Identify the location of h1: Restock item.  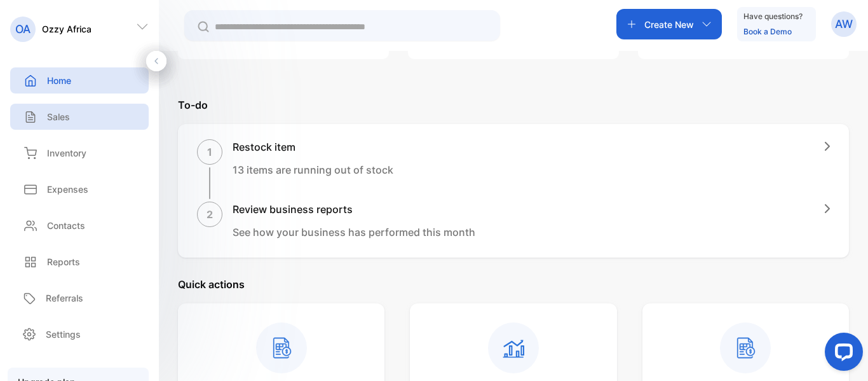
(313, 147).